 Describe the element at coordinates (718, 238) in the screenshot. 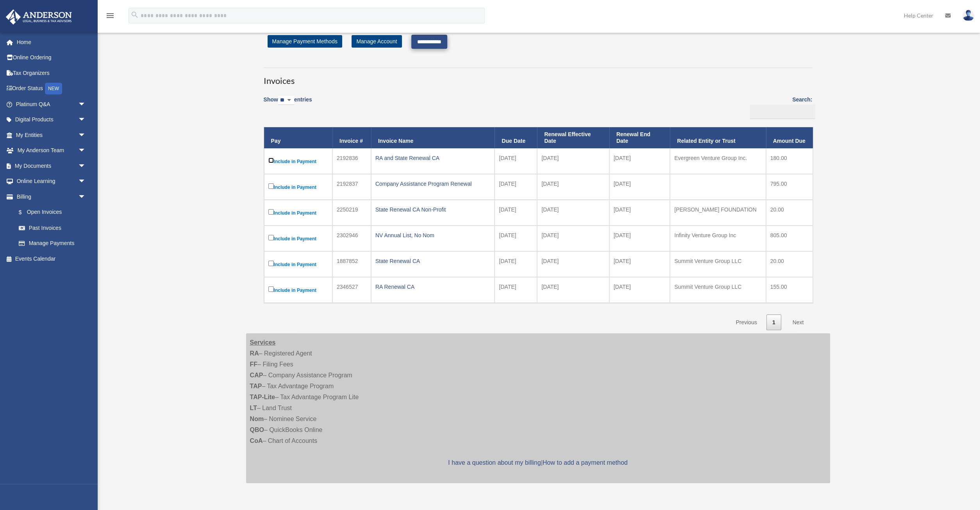

I see `td: Infinity Venture Group Inc` at that location.